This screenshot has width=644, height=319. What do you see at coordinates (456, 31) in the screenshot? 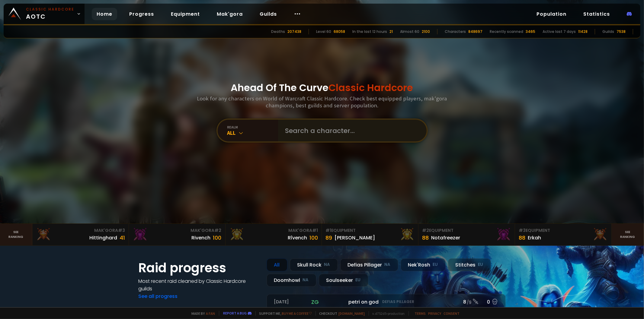
I see `div: Characters` at bounding box center [456, 31].